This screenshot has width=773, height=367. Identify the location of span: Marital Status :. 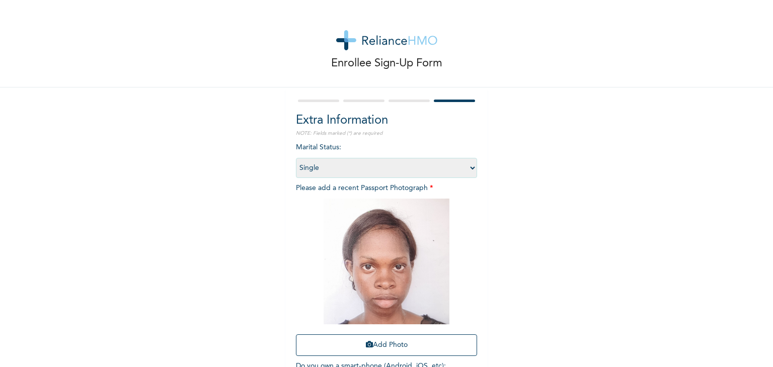
(386, 157).